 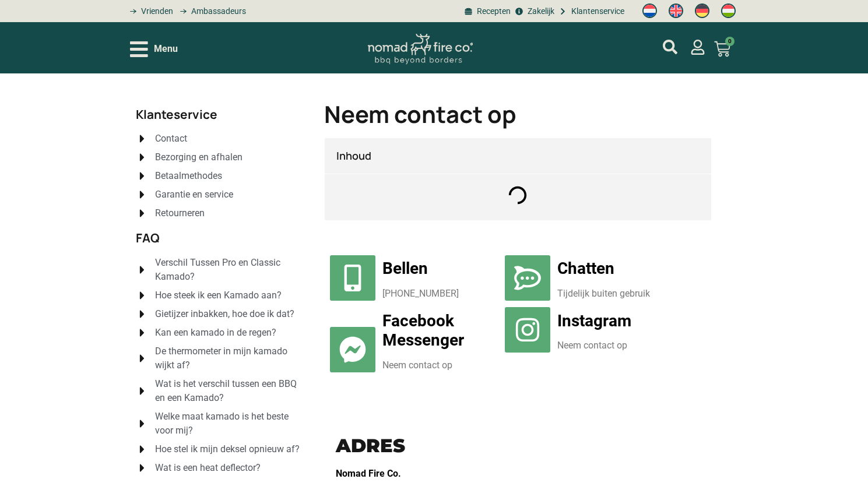 What do you see at coordinates (702, 10) in the screenshot?
I see `img: Duits` at bounding box center [702, 10].